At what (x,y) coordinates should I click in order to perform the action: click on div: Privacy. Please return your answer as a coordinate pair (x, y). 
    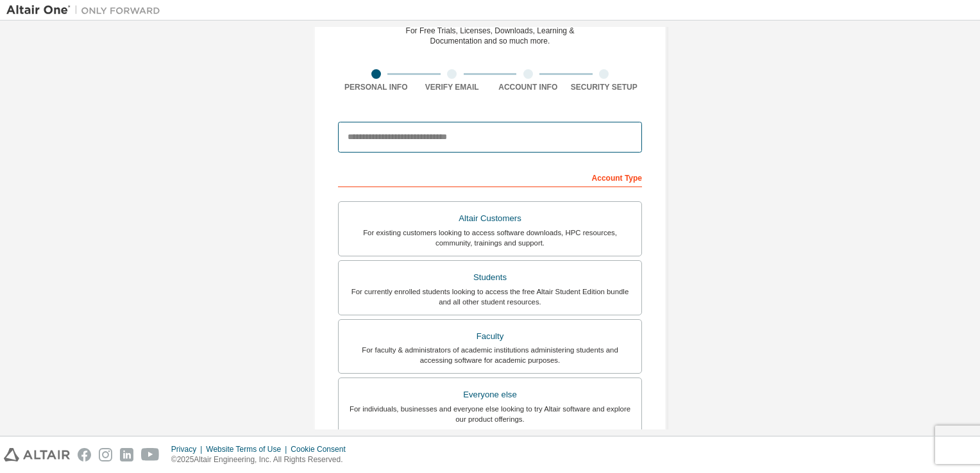
    Looking at the image, I should click on (188, 449).